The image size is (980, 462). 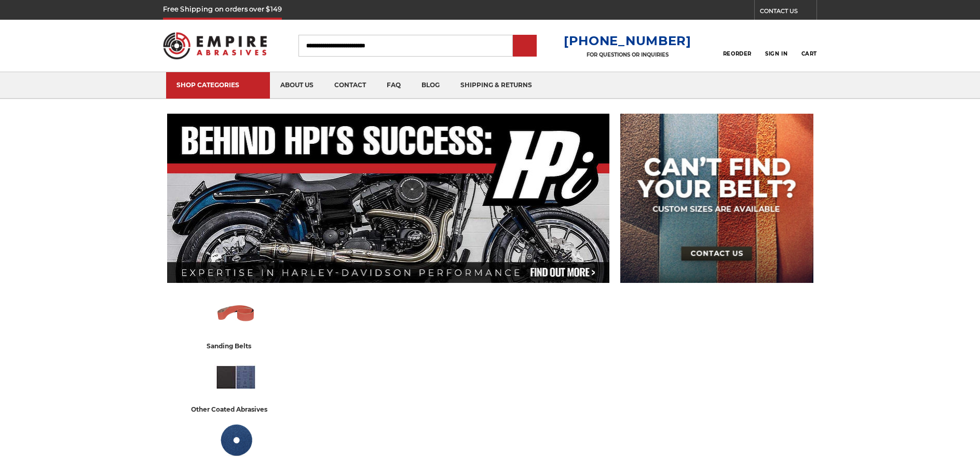 What do you see at coordinates (235, 314) in the screenshot?
I see `img: Sanding Belts` at bounding box center [235, 314].